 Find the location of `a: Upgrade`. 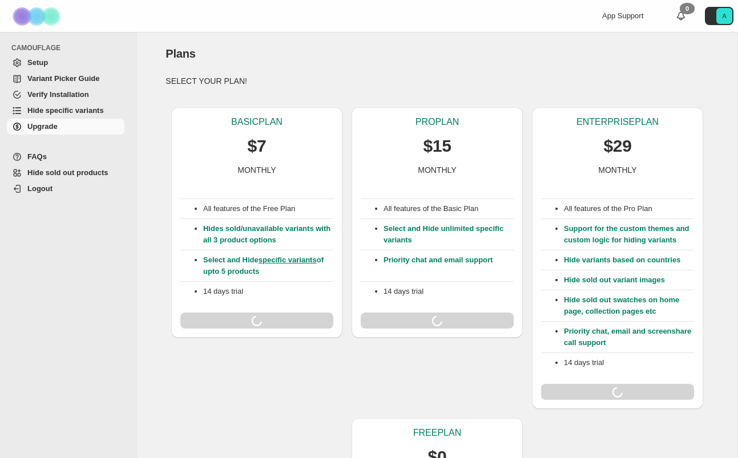

a: Upgrade is located at coordinates (66, 127).